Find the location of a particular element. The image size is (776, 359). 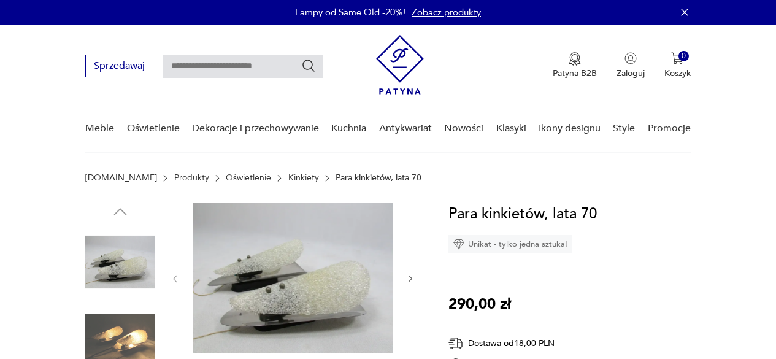

img: Ikona koszyka is located at coordinates (677, 58).